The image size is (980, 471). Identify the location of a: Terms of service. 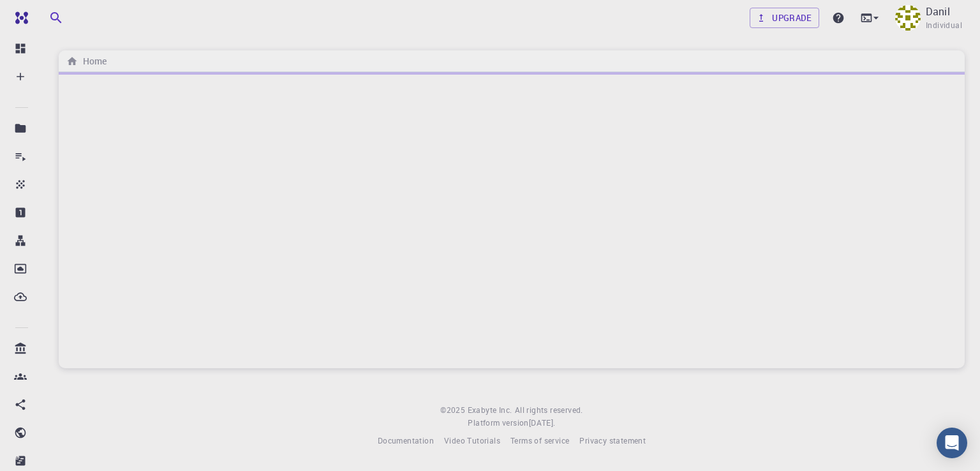
(540, 442).